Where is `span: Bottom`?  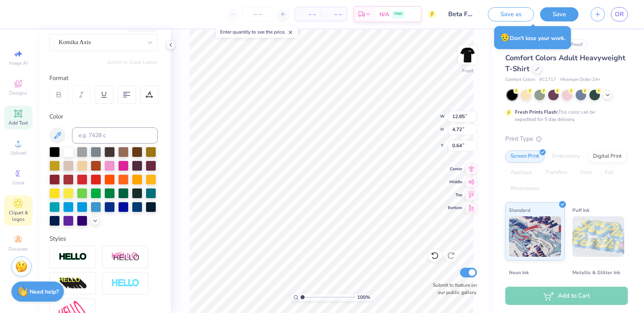
span: Bottom is located at coordinates (455, 208).